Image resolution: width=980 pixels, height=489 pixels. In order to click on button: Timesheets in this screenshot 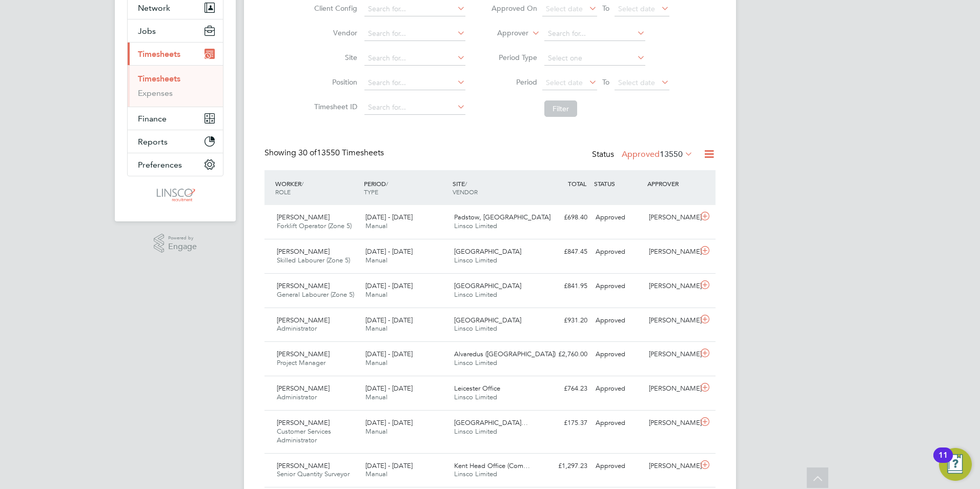, I will do `click(175, 54)`.